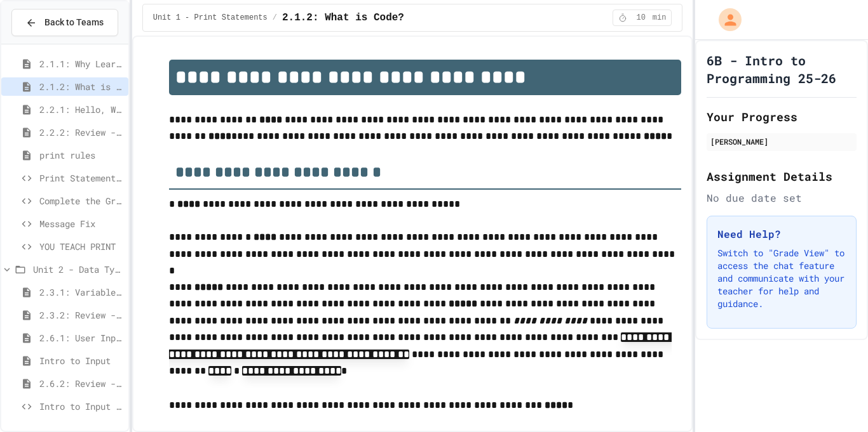 The width and height of the screenshot is (868, 432). Describe the element at coordinates (81, 361) in the screenshot. I see `span: Intro to Input` at that location.